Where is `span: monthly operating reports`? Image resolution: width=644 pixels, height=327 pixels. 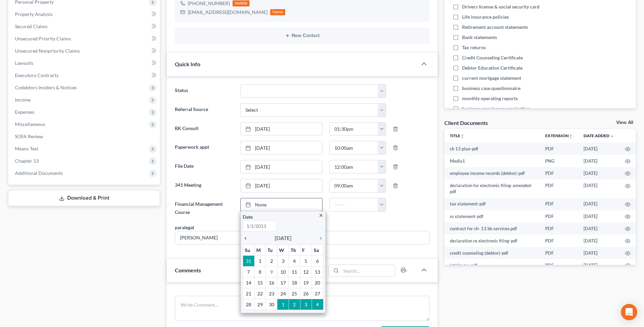
span: monthly operating reports is located at coordinates (490, 99).